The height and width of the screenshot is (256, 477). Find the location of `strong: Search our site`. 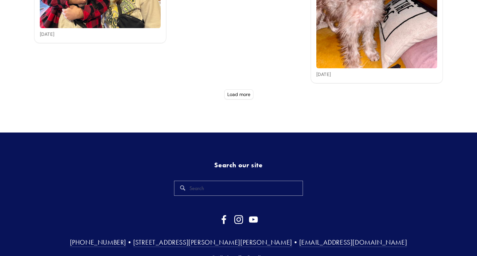

strong: Search our site is located at coordinates (238, 165).